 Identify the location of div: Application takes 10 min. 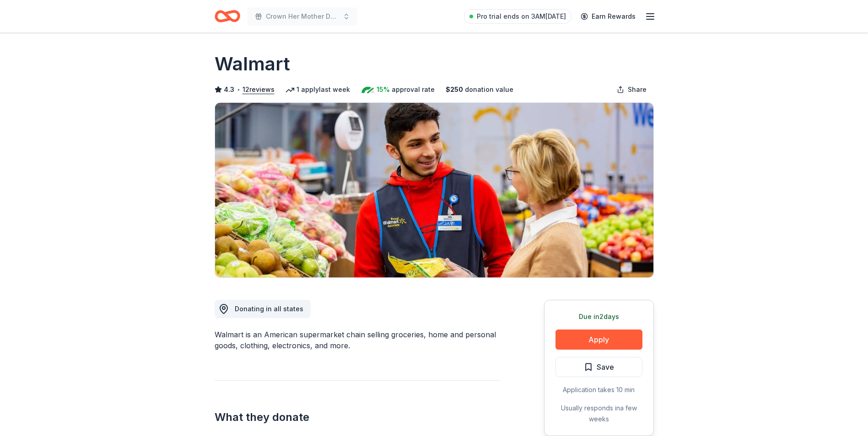
(599, 390).